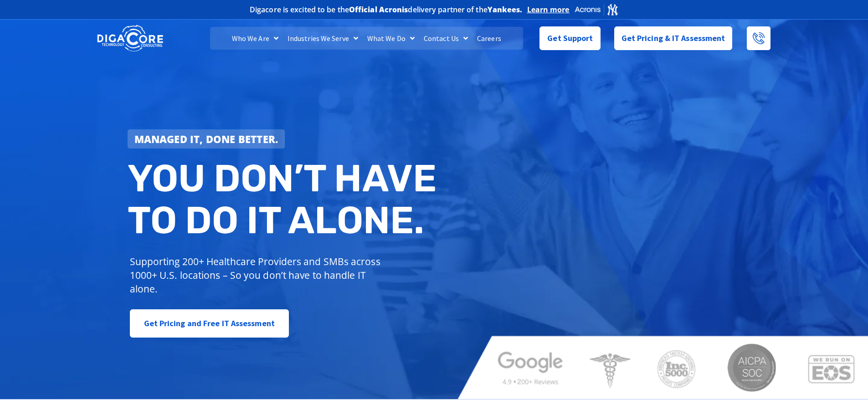 This screenshot has height=415, width=868. Describe the element at coordinates (206, 139) in the screenshot. I see `a: Managed IT, done better.` at that location.